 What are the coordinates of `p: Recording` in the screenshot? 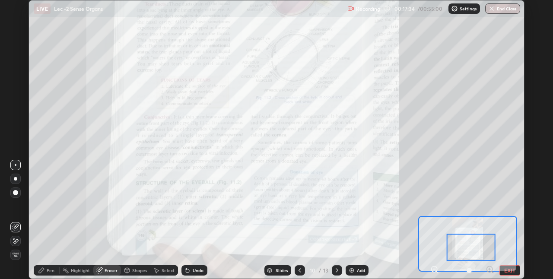 It's located at (368, 9).